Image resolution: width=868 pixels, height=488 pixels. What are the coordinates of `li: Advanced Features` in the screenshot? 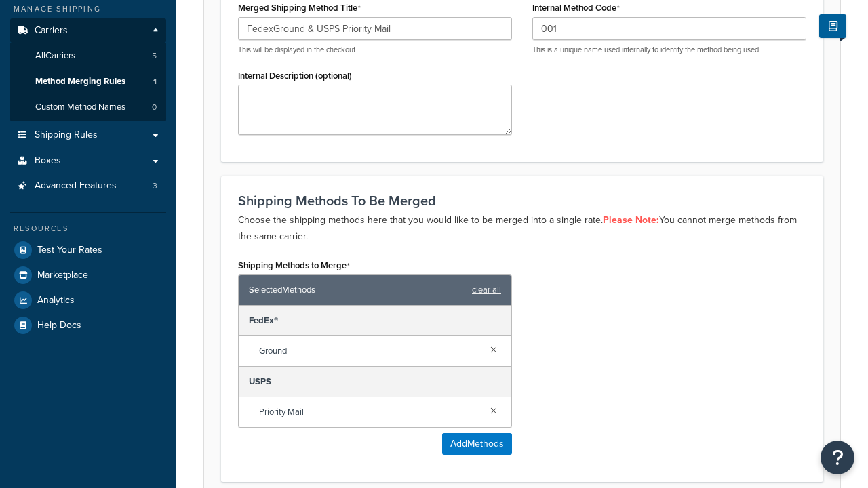 It's located at (88, 186).